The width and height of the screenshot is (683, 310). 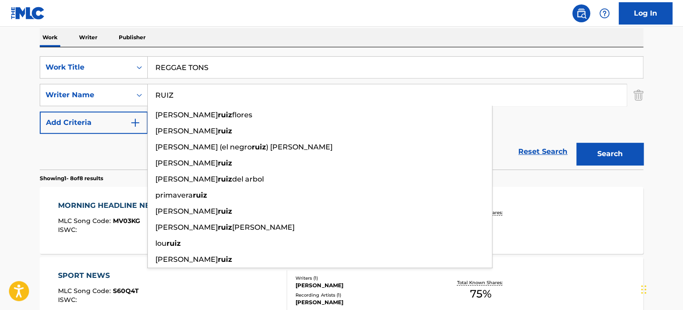 I want to click on a: Public Search, so click(x=581, y=13).